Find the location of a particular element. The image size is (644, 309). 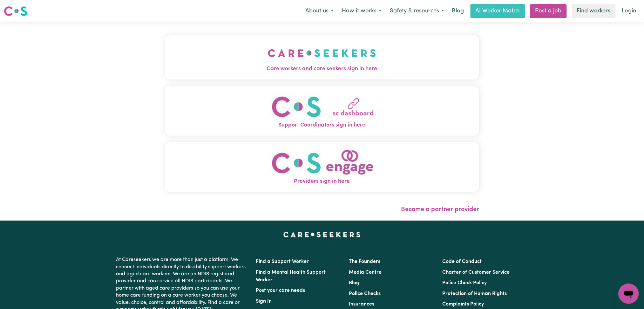

a: Sign In is located at coordinates (264, 302).